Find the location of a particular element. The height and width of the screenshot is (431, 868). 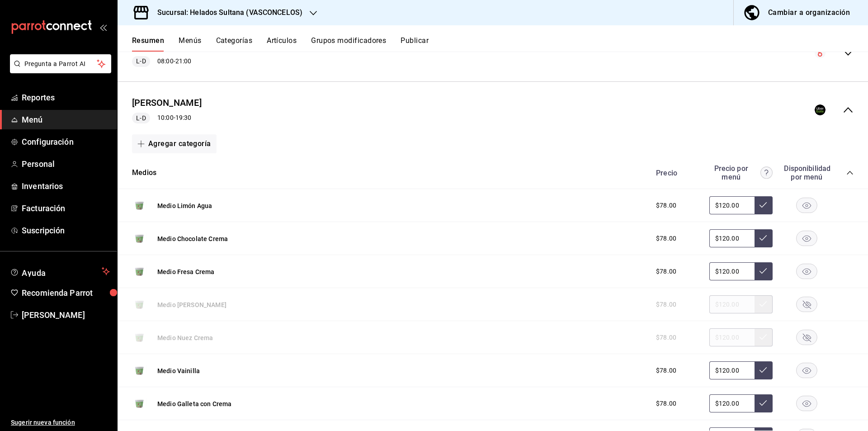

span: Configuración is located at coordinates (65, 142).